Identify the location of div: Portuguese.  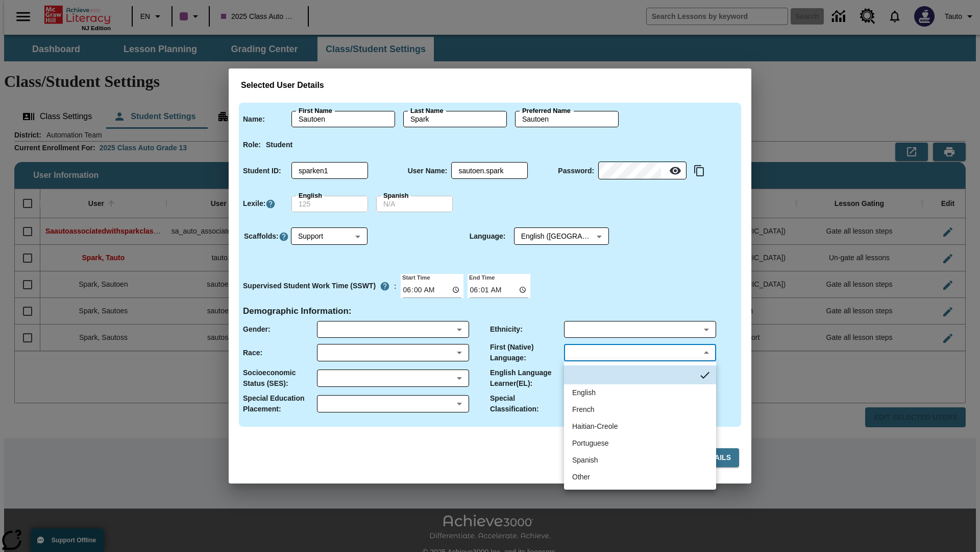
(591, 443).